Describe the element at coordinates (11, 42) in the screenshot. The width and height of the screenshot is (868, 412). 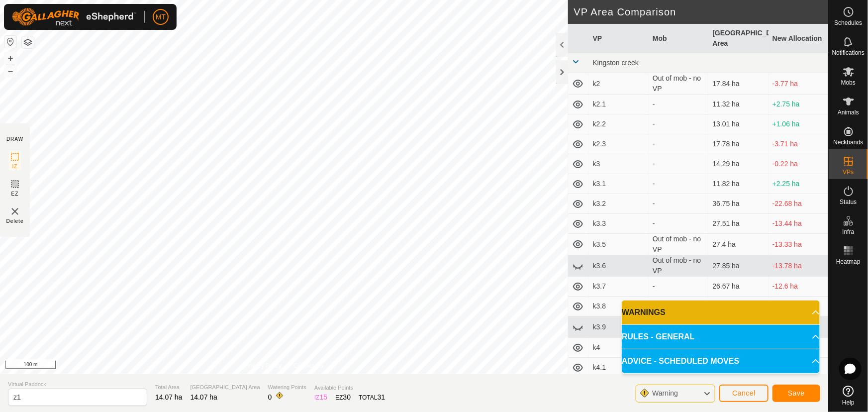
I see `button: Reset Map` at that location.